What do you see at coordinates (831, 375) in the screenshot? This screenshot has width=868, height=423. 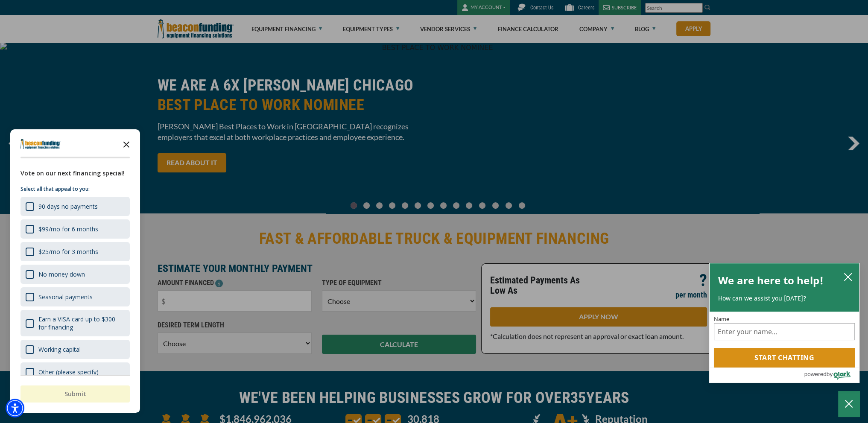 I see `a: Powered by Olark - open in a new tab` at bounding box center [831, 375].